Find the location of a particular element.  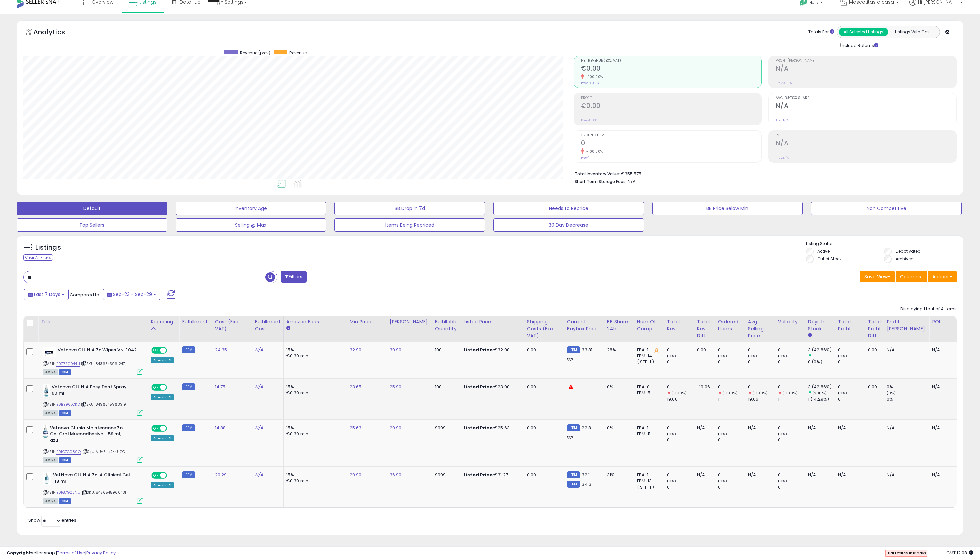

span: 33.81 is located at coordinates (587, 349).